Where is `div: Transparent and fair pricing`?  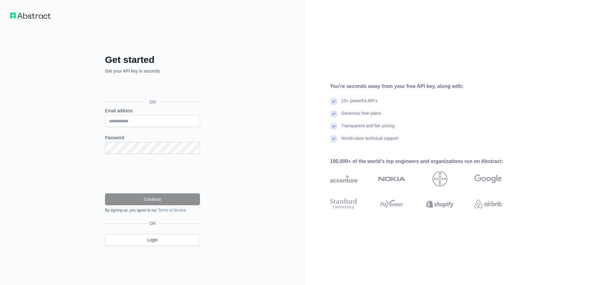 div: Transparent and fair pricing is located at coordinates (368, 129).